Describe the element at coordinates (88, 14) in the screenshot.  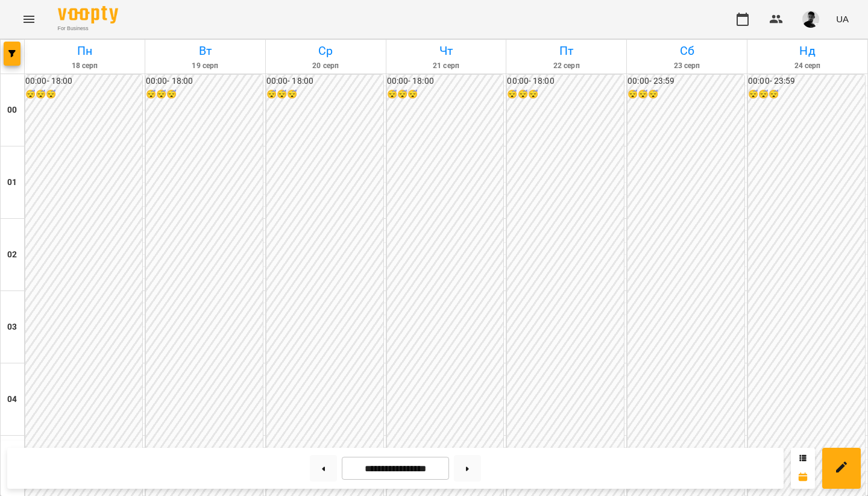
I see `img: Voopty Logo` at that location.